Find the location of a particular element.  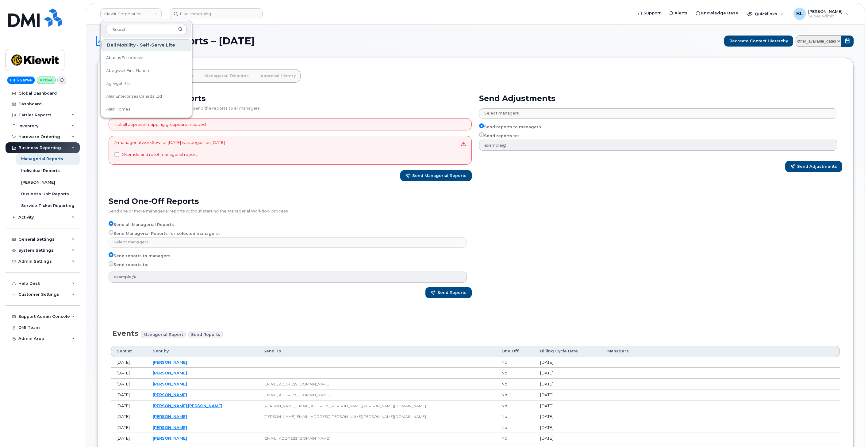

th: Managers is located at coordinates (721, 351).